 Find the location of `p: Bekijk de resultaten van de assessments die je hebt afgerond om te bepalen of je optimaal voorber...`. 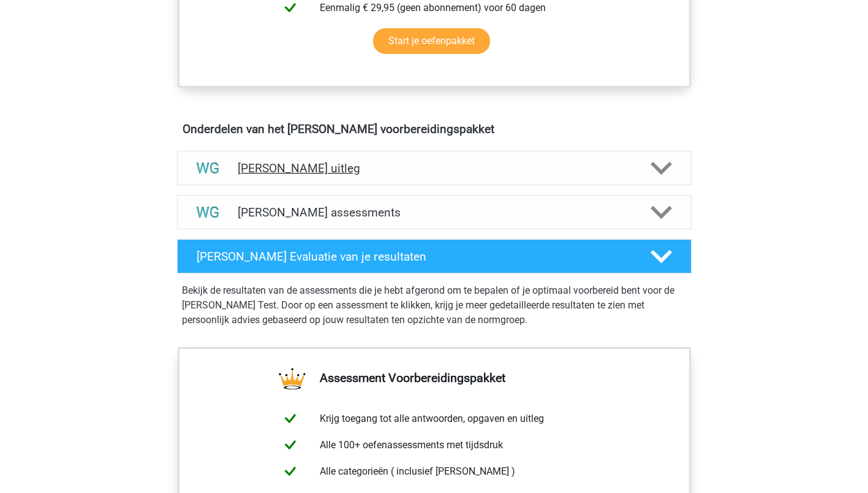

p: Bekijk de resultaten van de assessments die je hebt afgerond om te bepalen of je optimaal voorber... is located at coordinates (434, 305).